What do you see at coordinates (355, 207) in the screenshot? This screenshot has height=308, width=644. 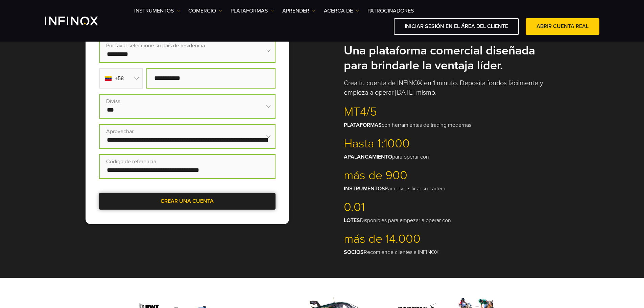 I see `font: 0.01` at bounding box center [355, 207].